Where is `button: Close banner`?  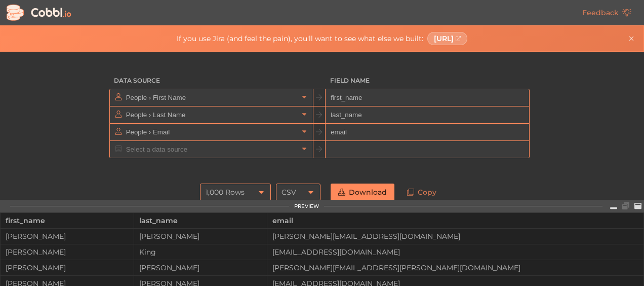
button: Close banner is located at coordinates (631, 38).